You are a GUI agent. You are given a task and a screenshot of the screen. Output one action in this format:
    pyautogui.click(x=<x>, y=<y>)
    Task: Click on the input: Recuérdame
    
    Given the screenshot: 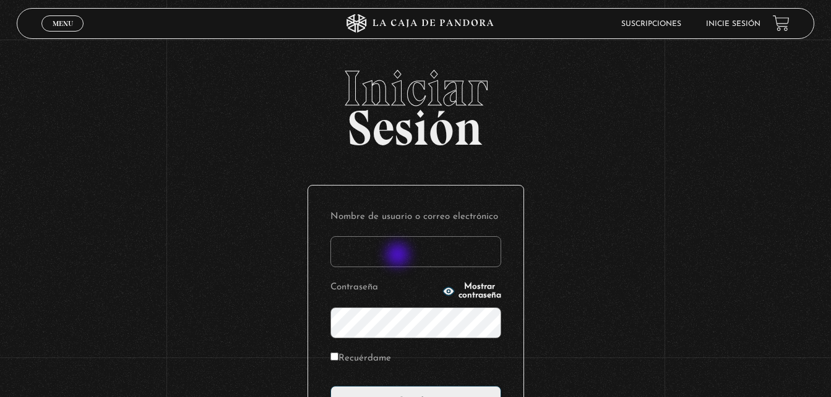 What is the action you would take?
    pyautogui.click(x=334, y=357)
    